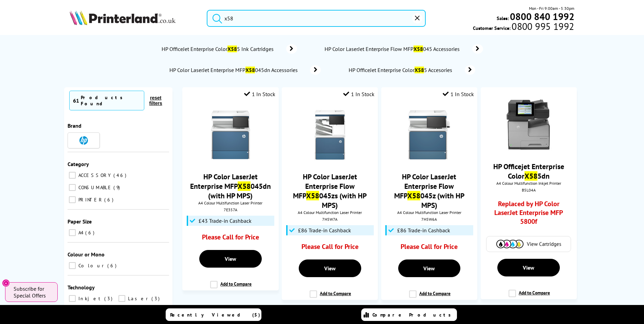 The height and width of the screenshot is (324, 644). I want to click on a: HP Officejet Enterprise ColorX585dn, so click(528, 172).